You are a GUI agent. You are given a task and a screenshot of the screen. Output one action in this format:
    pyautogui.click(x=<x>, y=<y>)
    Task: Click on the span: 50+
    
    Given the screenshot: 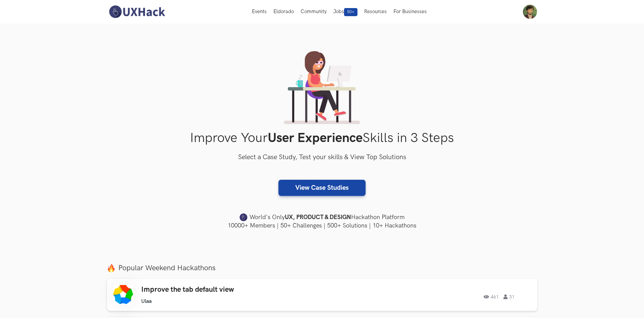 What is the action you would take?
    pyautogui.click(x=350, y=12)
    